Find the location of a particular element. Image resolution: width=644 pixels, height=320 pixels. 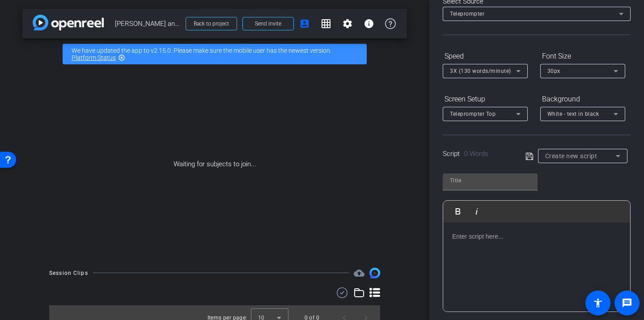

div: Script is located at coordinates (477, 154).